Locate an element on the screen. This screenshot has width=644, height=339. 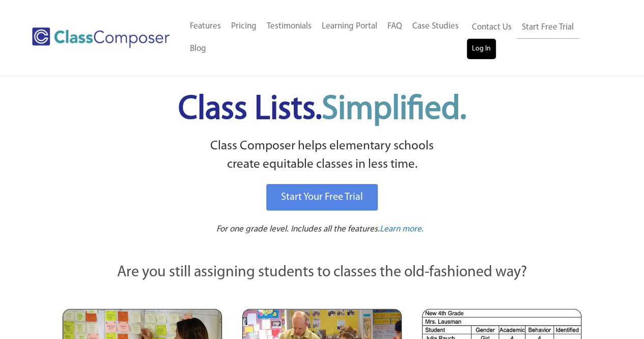
a: Blog is located at coordinates (198, 49).